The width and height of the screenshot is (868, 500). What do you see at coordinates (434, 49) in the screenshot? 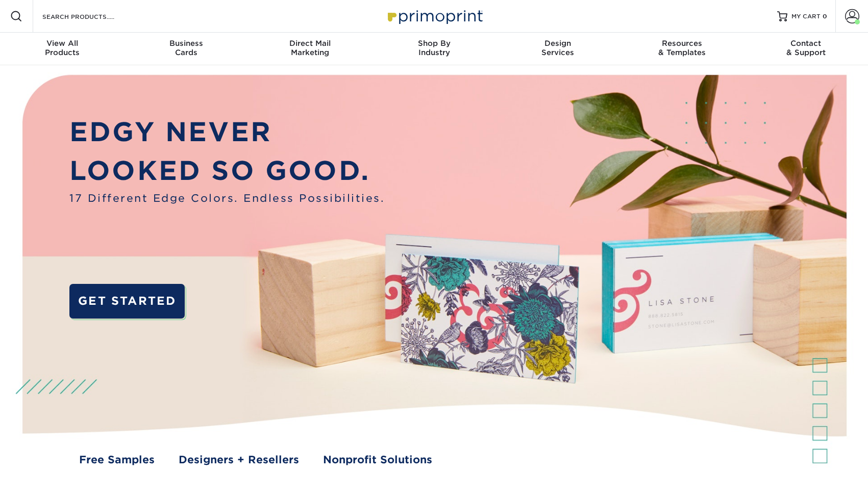
I see `a: Shop ByIndustry` at bounding box center [434, 49].